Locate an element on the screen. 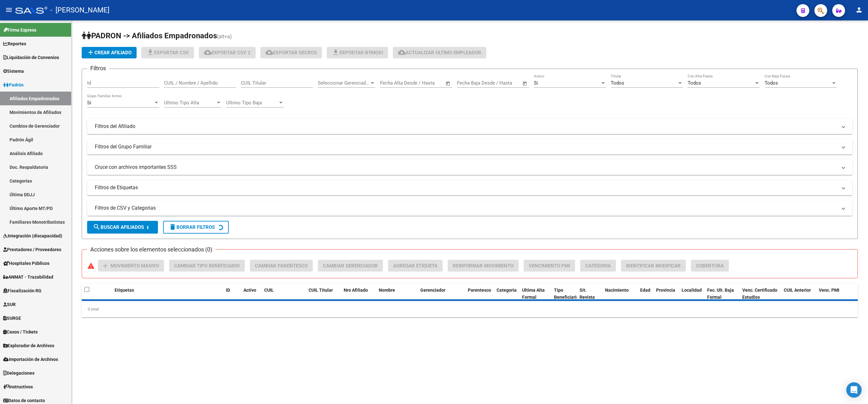 Image resolution: width=868 pixels, height=404 pixels. span: Ultimo Tipo Alta is located at coordinates (190, 102).